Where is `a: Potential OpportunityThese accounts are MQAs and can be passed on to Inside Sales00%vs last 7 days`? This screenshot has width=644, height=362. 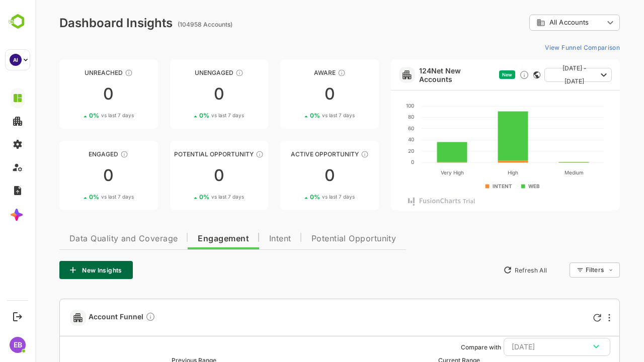
a: Potential OpportunityThese accounts are MQAs and can be passed on to Inside Sales00%vs last 7 days is located at coordinates (184, 176).